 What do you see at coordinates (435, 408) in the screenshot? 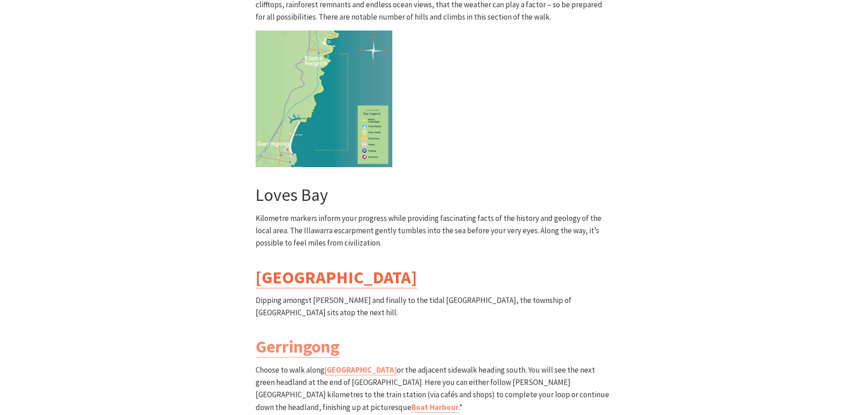
I see `a: Boat Harbour` at bounding box center [435, 408].